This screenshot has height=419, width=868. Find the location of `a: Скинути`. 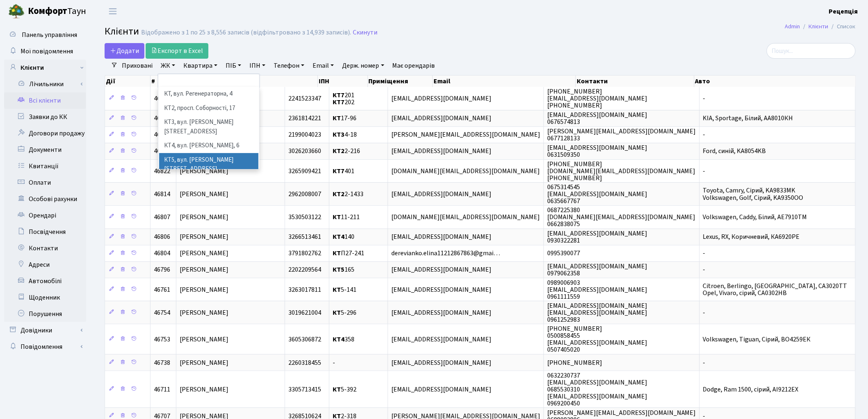

a: Скинути is located at coordinates (365, 33).